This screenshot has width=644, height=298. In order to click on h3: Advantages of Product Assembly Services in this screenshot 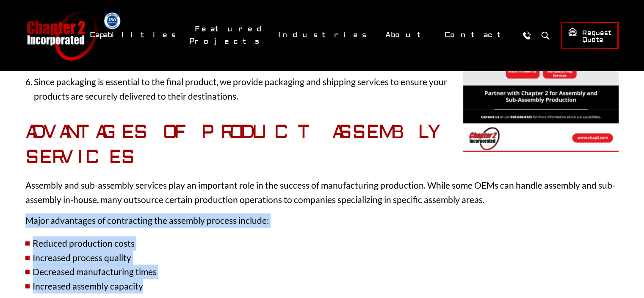, I will do `click(322, 144)`.